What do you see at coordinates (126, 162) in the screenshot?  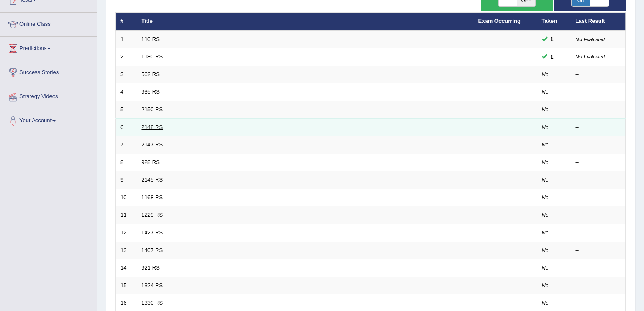 I see `td: 8` at bounding box center [126, 162].